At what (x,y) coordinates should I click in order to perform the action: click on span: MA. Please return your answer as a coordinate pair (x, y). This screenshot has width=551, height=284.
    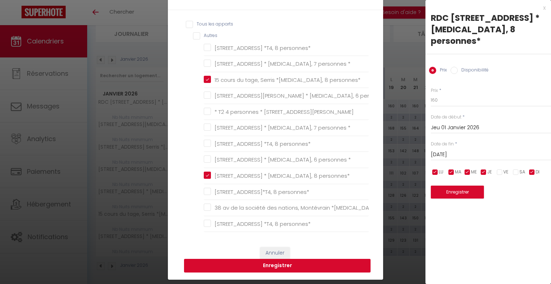
    Looking at the image, I should click on (458, 172).